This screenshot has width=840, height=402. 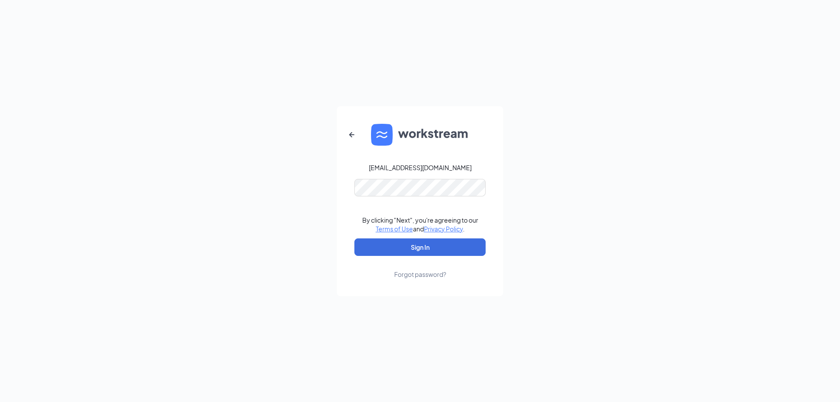 I want to click on img: WS logo and Workstream text, so click(x=420, y=135).